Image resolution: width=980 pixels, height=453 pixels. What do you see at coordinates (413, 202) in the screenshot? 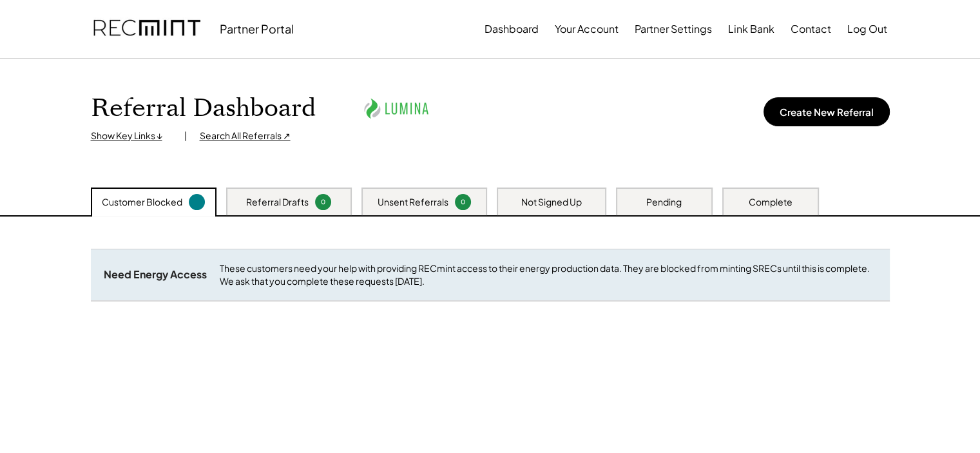
I see `div: Unsent Referrals` at bounding box center [413, 202].